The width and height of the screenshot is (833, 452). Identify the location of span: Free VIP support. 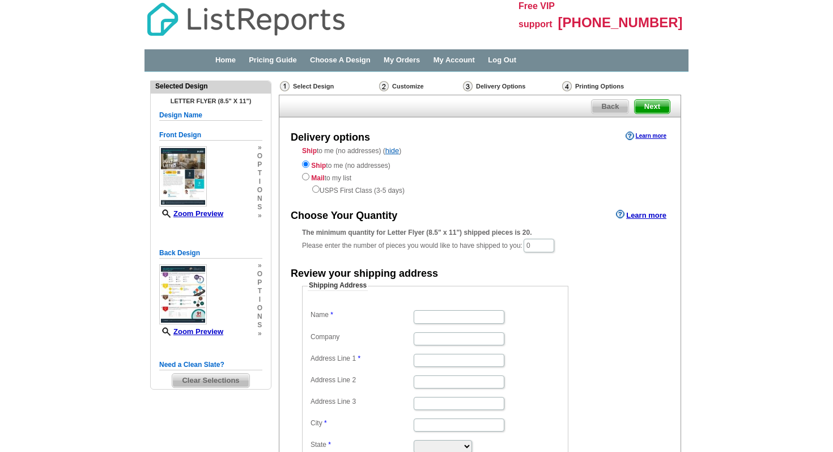
(537, 15).